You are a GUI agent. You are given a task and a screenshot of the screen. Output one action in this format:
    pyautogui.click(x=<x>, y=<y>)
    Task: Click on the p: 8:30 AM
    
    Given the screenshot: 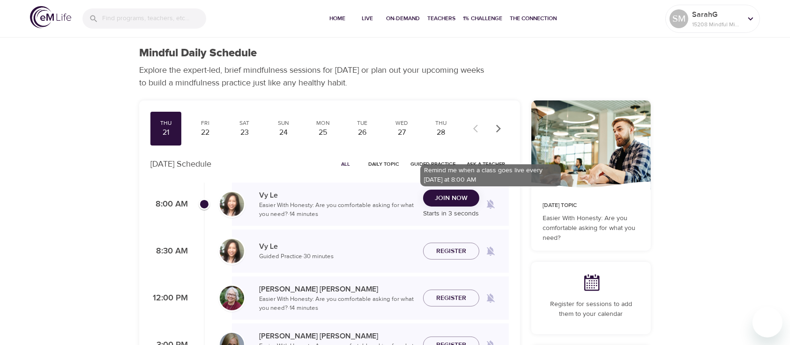 What is the action you would take?
    pyautogui.click(x=169, y=251)
    